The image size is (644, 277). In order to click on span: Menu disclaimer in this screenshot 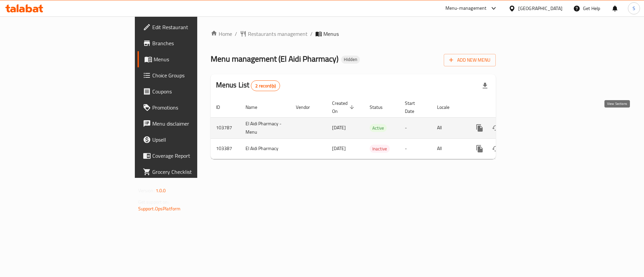, I will do `click(195, 124)`.